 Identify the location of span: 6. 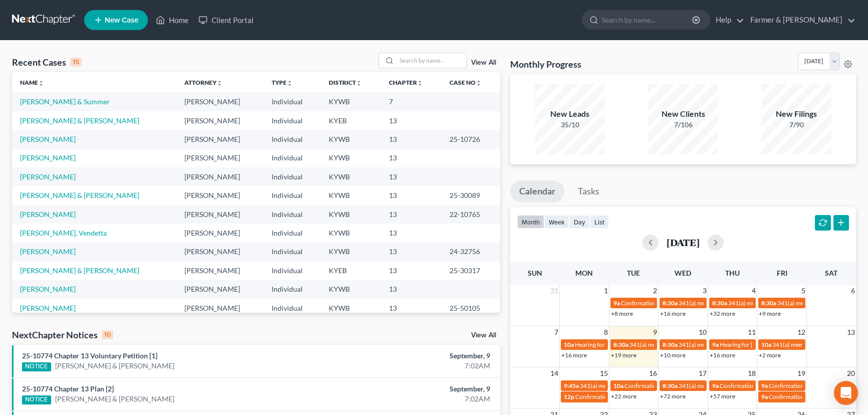
(853, 291).